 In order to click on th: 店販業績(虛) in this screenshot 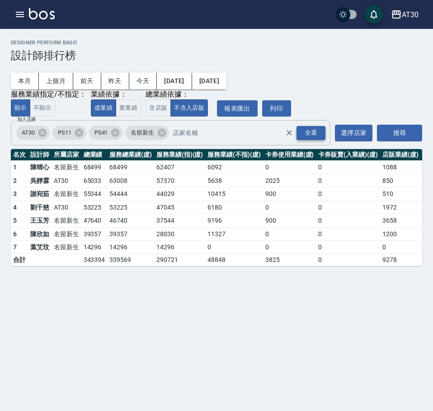, I will do `click(400, 155)`.